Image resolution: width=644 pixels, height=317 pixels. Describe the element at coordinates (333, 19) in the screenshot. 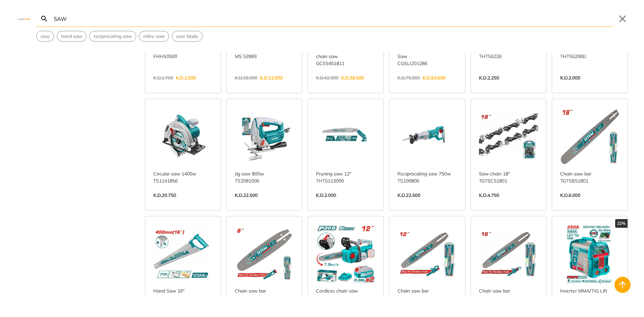

I see `input: Search…` at that location.